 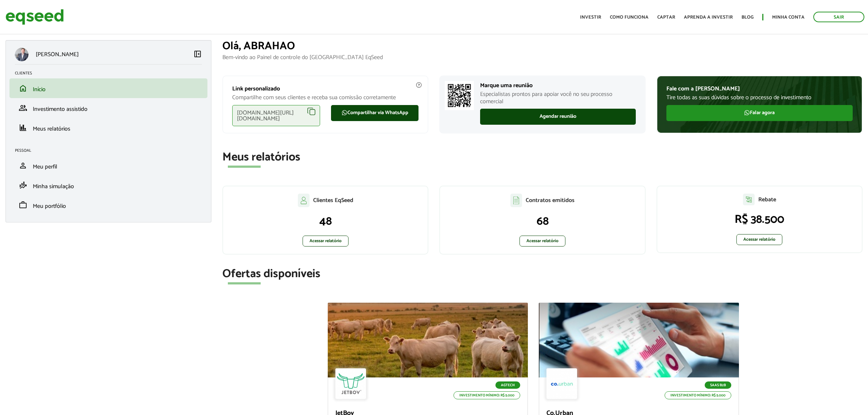 I want to click on span: Investimento assistido, so click(x=60, y=109).